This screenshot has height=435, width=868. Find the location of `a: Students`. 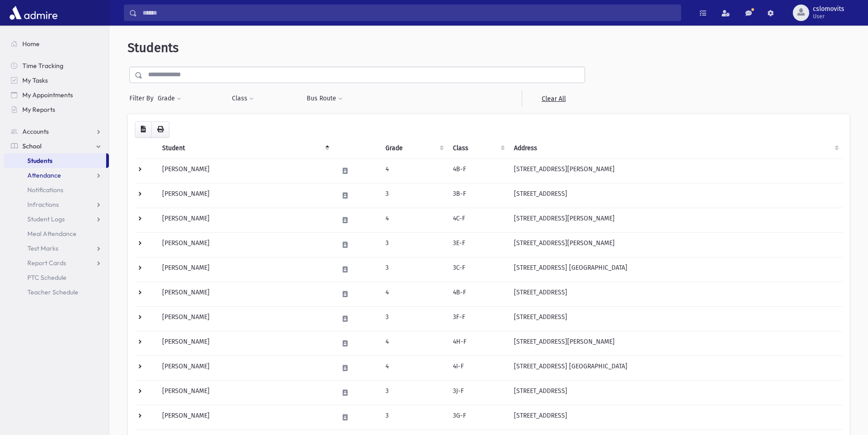

a: Students is located at coordinates (55, 161).